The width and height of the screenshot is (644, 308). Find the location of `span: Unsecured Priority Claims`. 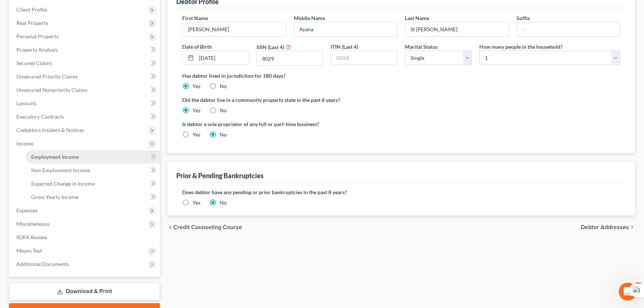

span: Unsecured Priority Claims is located at coordinates (47, 76).